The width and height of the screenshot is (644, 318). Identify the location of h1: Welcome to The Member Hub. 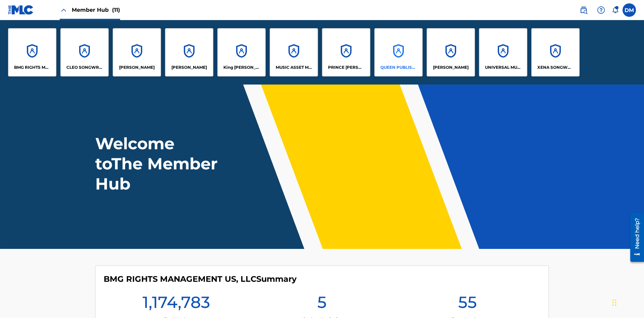
(158, 164).